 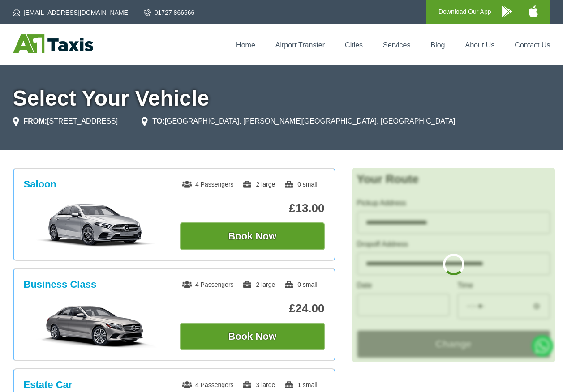 What do you see at coordinates (507, 11) in the screenshot?
I see `img: A1 Taxis Android App` at bounding box center [507, 11].